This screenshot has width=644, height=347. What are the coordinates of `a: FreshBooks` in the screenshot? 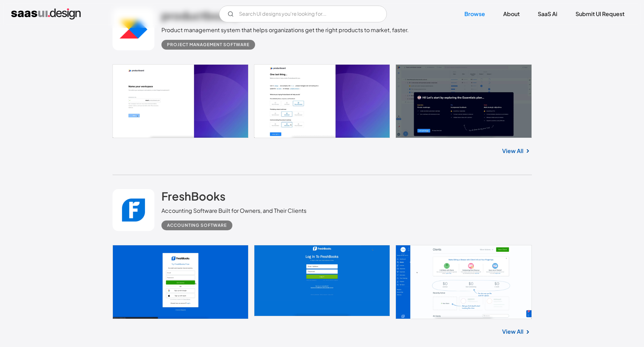 It's located at (193, 198).